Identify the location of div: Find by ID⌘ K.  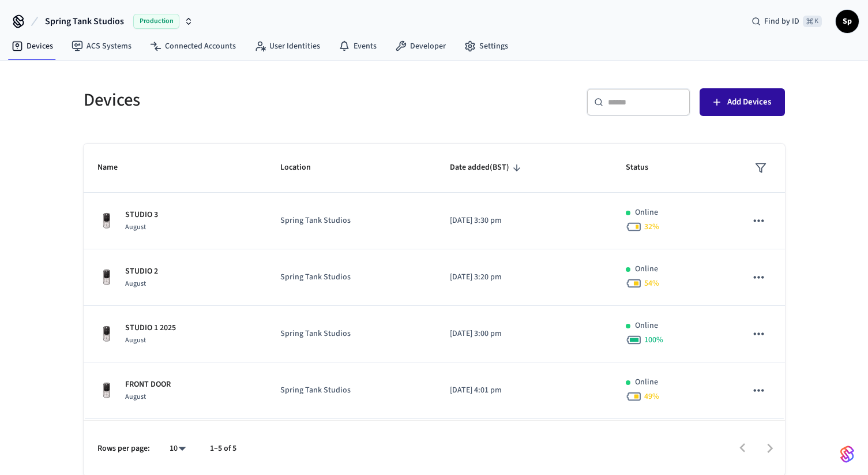
(786, 21).